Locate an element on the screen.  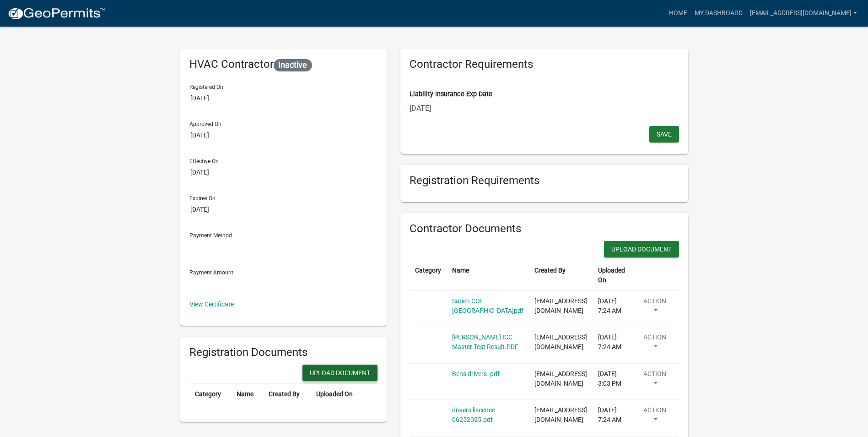
a: Bens drivers .pdf is located at coordinates (476, 374).